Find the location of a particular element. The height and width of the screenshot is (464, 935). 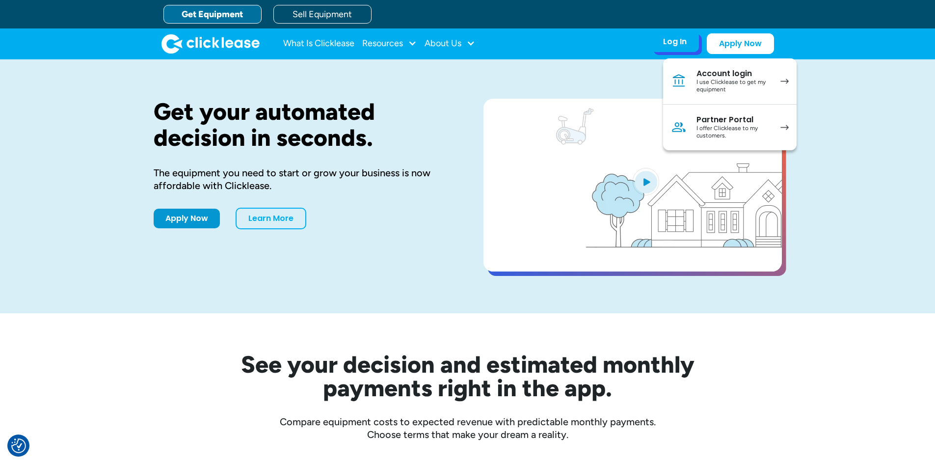

img: Bank icon is located at coordinates (679, 81).